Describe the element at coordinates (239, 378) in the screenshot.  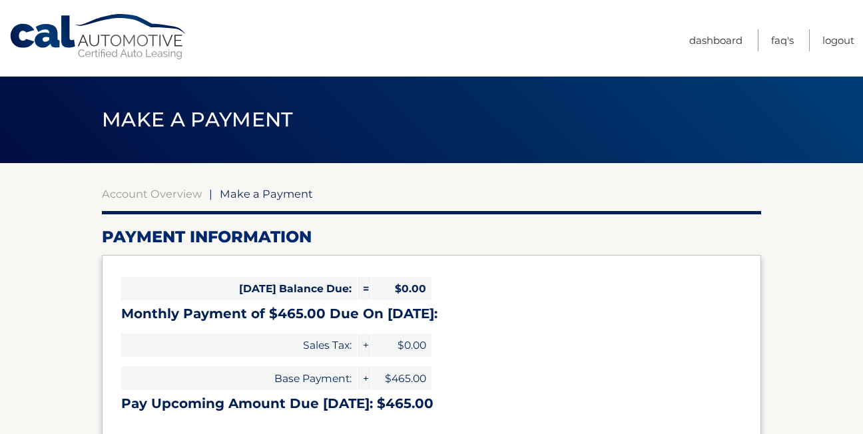
I see `span: Base Payment:` at that location.